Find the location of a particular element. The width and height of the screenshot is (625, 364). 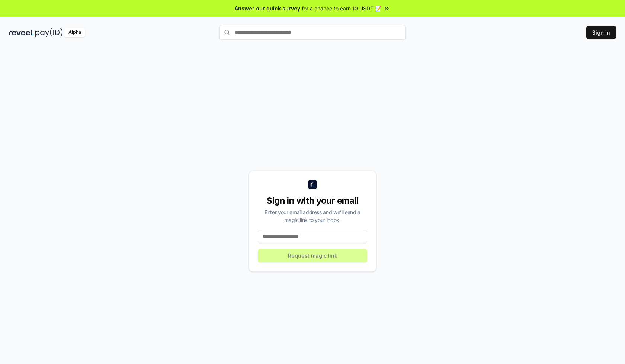

div: Sign in with your email is located at coordinates (312, 201).